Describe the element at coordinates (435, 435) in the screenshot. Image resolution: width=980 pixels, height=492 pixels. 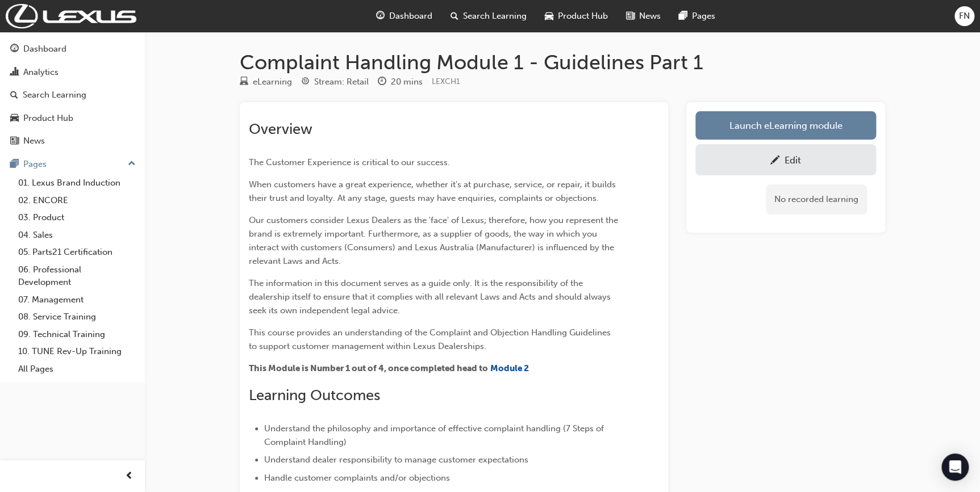
I see `span: Understand the philosophy and importance of effective complaint handling (7 Steps of Complaint Ha...` at that location.